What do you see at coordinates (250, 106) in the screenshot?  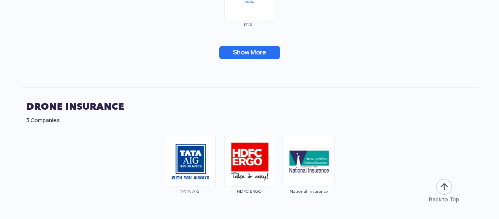 I see `h2: DRONE INSURANCE` at bounding box center [250, 106].